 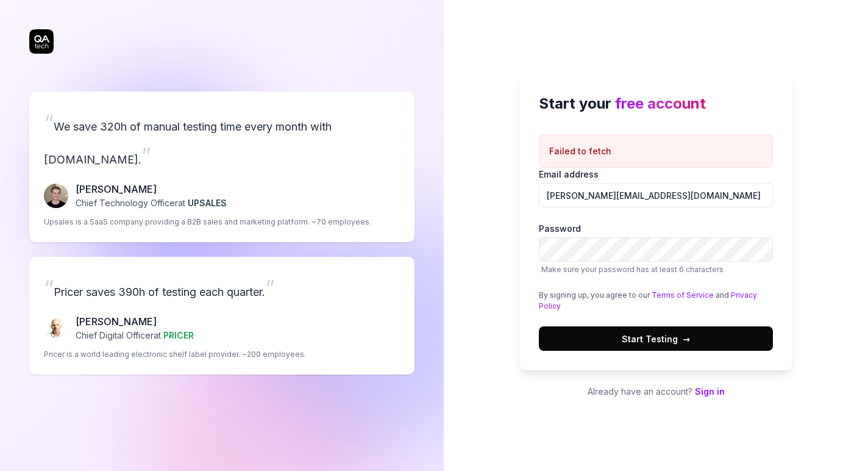 I want to click on img: Fredrik Seidl, so click(x=56, y=196).